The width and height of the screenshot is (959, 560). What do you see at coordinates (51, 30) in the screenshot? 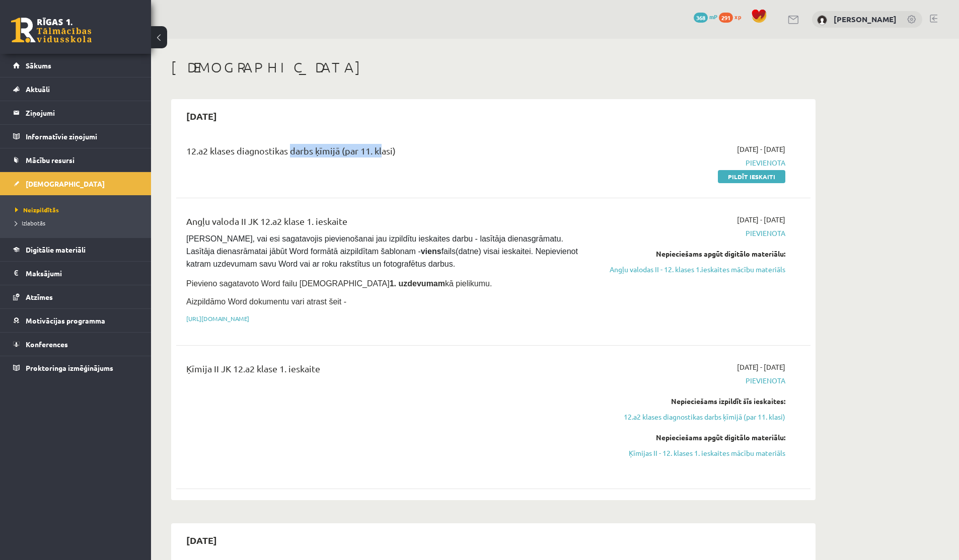
I see `a: Rīgas 1. Tālmācības vidusskola` at bounding box center [51, 30].